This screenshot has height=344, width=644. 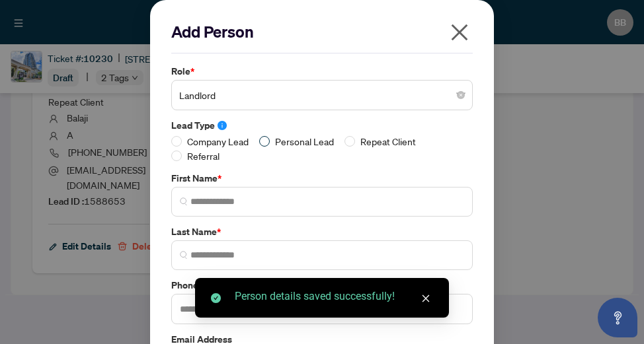 What do you see at coordinates (322, 232) in the screenshot?
I see `label: Last Name` at bounding box center [322, 232].